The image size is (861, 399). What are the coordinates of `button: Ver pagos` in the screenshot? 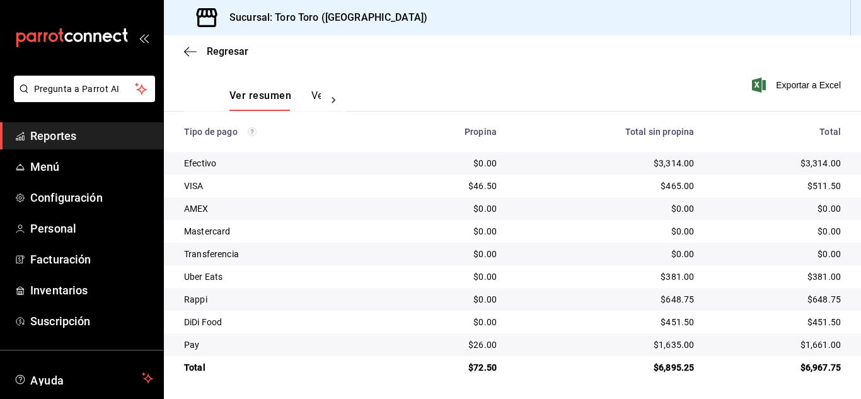 It's located at (335, 100).